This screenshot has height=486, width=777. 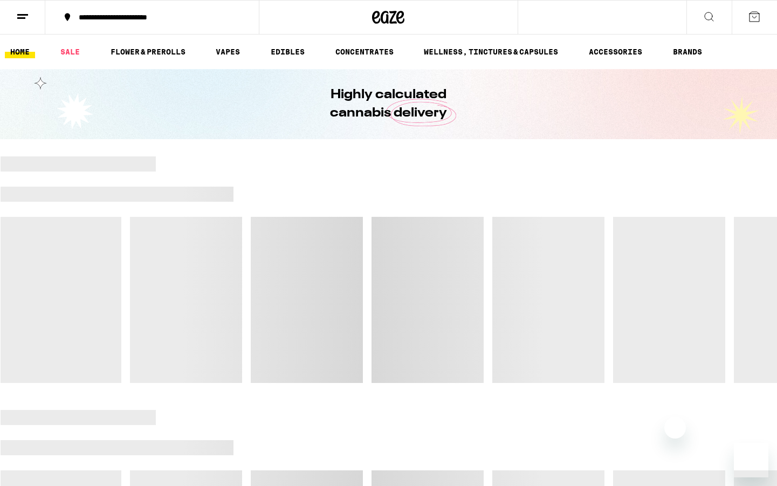 I want to click on a: HOME, so click(x=20, y=52).